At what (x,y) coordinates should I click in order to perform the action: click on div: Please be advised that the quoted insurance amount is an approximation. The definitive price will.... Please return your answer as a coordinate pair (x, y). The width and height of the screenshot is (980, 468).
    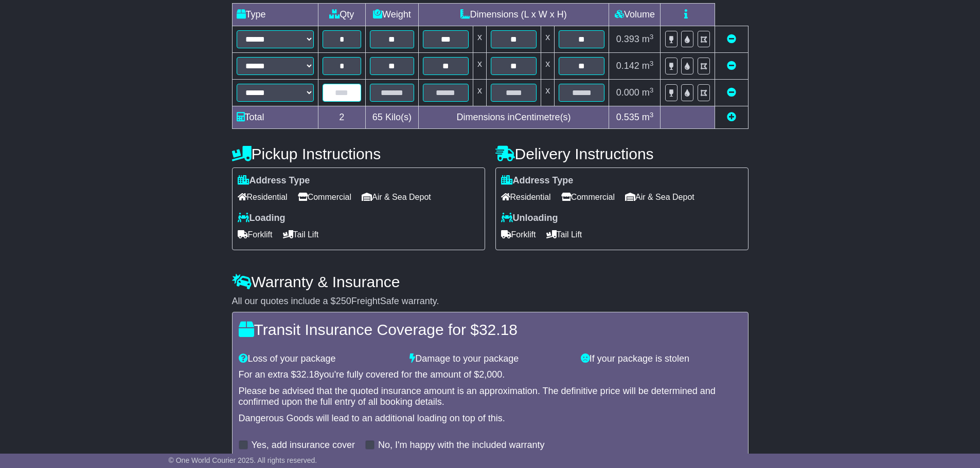
    Looking at the image, I should click on (490, 397).